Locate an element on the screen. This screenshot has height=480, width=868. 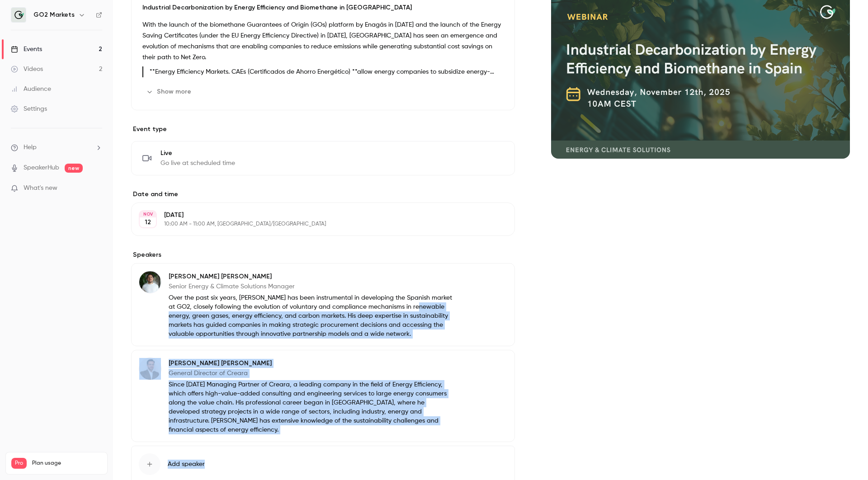
label: Speakers is located at coordinates (323, 255).